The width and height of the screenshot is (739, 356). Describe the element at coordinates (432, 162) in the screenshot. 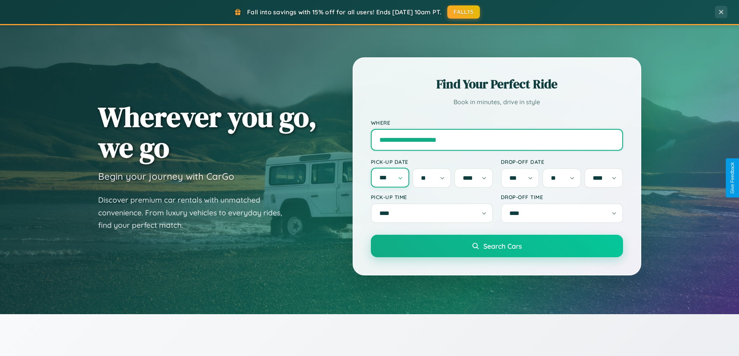

I see `label: Pick-up Date` at that location.